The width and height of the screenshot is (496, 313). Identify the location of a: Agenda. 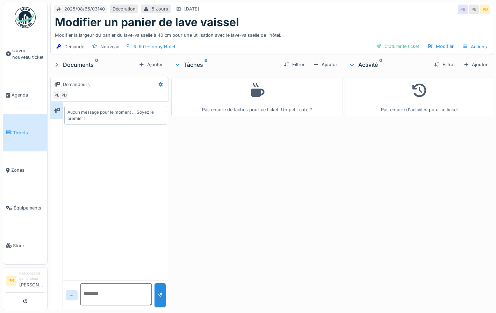
(25, 95).